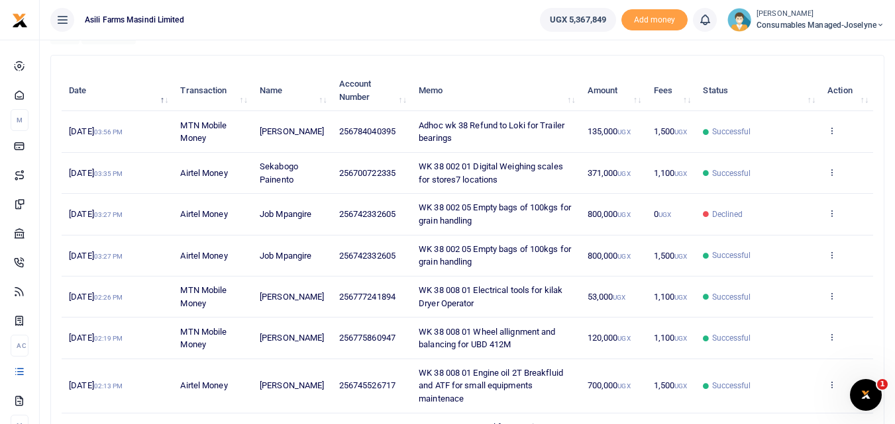 This screenshot has height=424, width=895. Describe the element at coordinates (613, 91) in the screenshot. I see `th: Amount: activate to sort column ascending` at that location.